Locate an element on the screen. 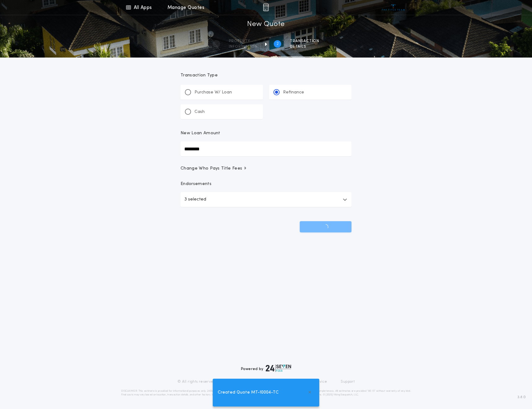 The image size is (532, 409). img: vs-icon is located at coordinates (393, 7).